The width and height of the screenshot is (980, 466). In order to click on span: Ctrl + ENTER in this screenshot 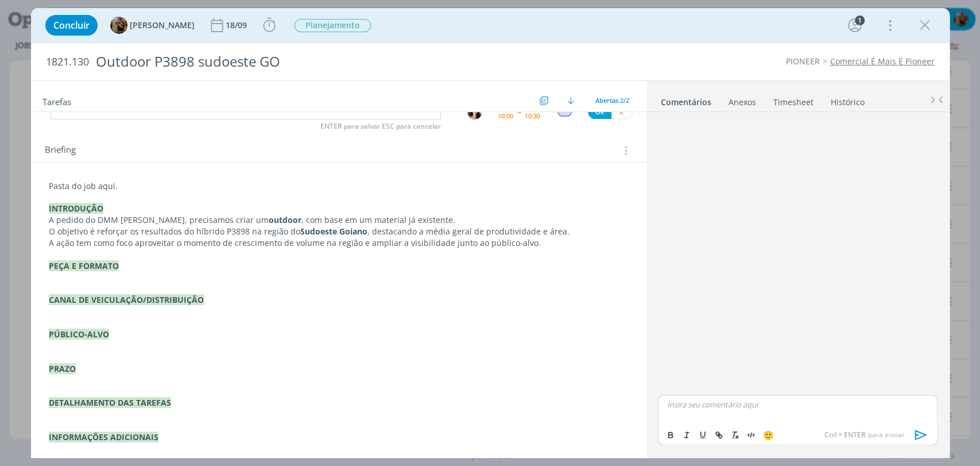, I will do `click(847, 435)`.